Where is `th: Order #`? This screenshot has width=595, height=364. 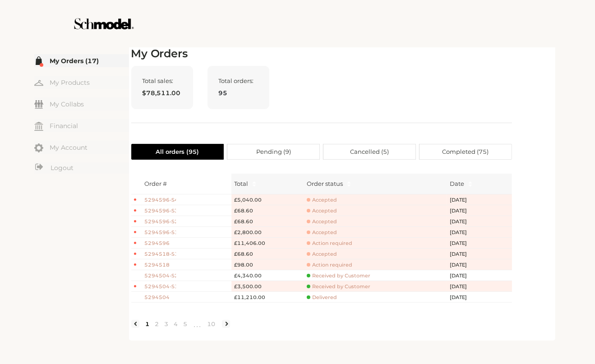 th: Order # is located at coordinates (187, 184).